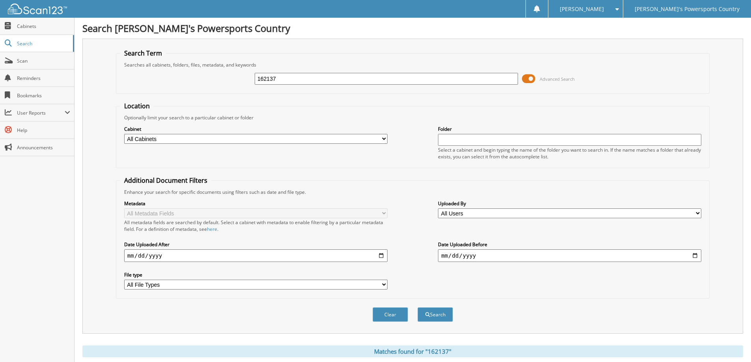 This screenshot has width=751, height=362. What do you see at coordinates (413, 117) in the screenshot?
I see `div: Optionally limit your search to a particular cabinet or folder` at bounding box center [413, 117].